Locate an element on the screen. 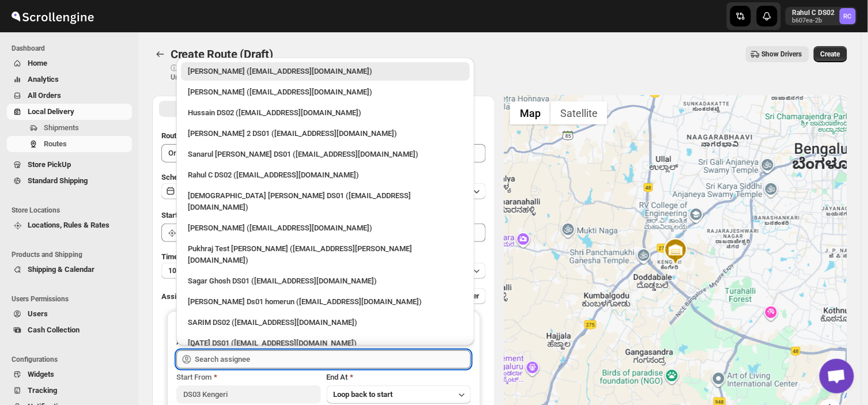 The height and width of the screenshot is (405, 868). img: ScrollEngine is located at coordinates (52, 16).